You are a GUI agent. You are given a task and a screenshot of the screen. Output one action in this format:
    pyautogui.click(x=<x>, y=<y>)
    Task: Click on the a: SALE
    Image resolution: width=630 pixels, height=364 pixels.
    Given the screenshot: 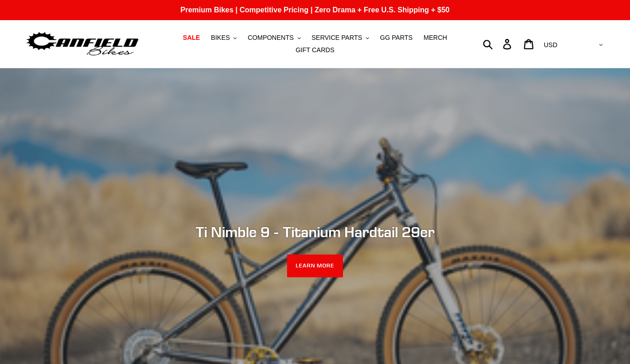 What is the action you would take?
    pyautogui.click(x=192, y=37)
    